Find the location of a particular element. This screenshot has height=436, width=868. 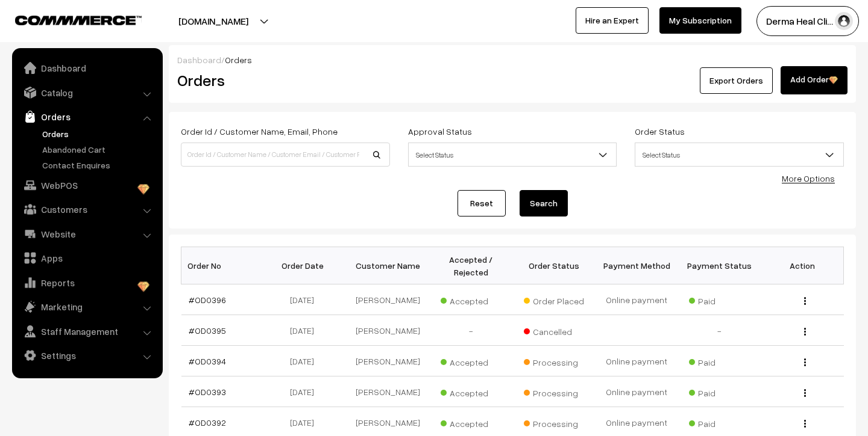

span: Orders is located at coordinates (238, 60).